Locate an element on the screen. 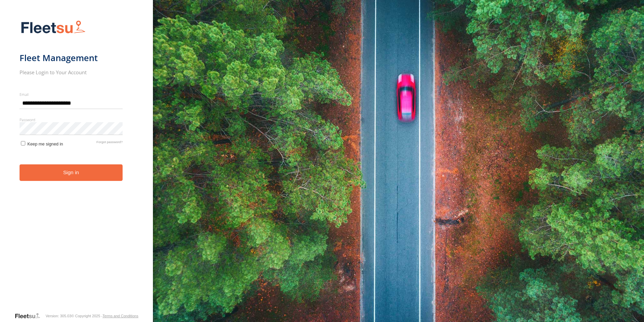 Image resolution: width=644 pixels, height=322 pixels. div: Version: 305.03 is located at coordinates (58, 316).